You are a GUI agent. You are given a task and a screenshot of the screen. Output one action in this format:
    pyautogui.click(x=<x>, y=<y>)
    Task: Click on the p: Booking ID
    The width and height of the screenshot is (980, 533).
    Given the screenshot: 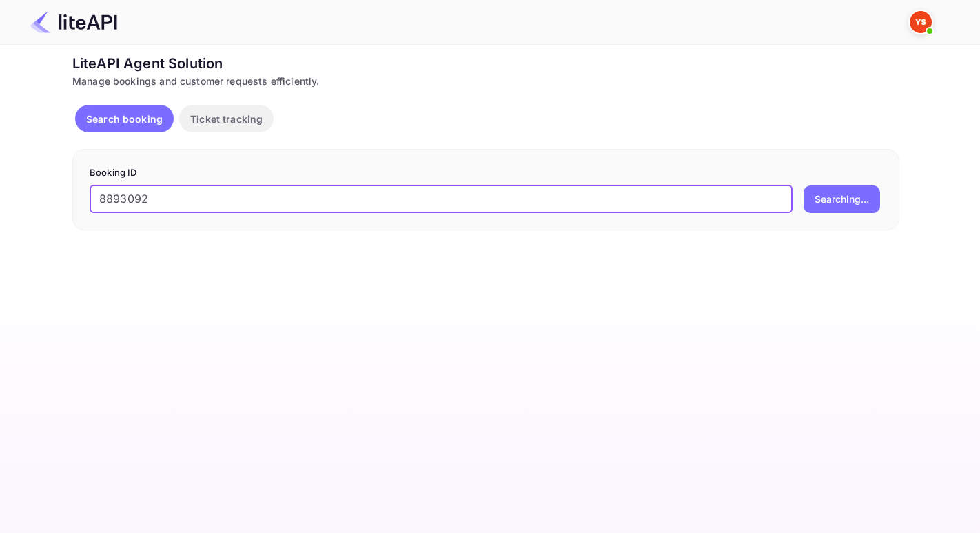 What is the action you would take?
    pyautogui.click(x=486, y=173)
    